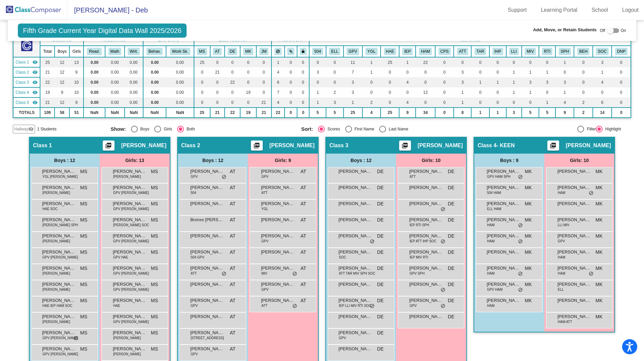 This screenshot has height=361, width=644. I want to click on th: Melissa Strohl, so click(202, 51).